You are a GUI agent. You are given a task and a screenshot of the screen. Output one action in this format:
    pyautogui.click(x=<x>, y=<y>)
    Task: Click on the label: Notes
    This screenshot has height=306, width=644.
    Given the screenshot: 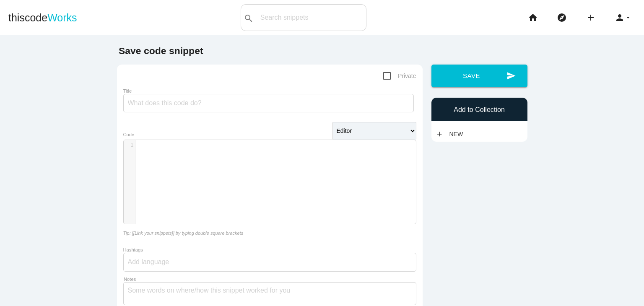 What is the action you would take?
    pyautogui.click(x=129, y=280)
    